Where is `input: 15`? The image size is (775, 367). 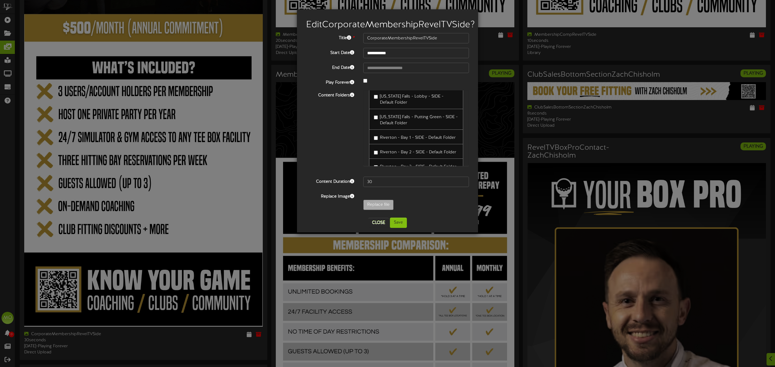 input: 15 is located at coordinates (416, 182).